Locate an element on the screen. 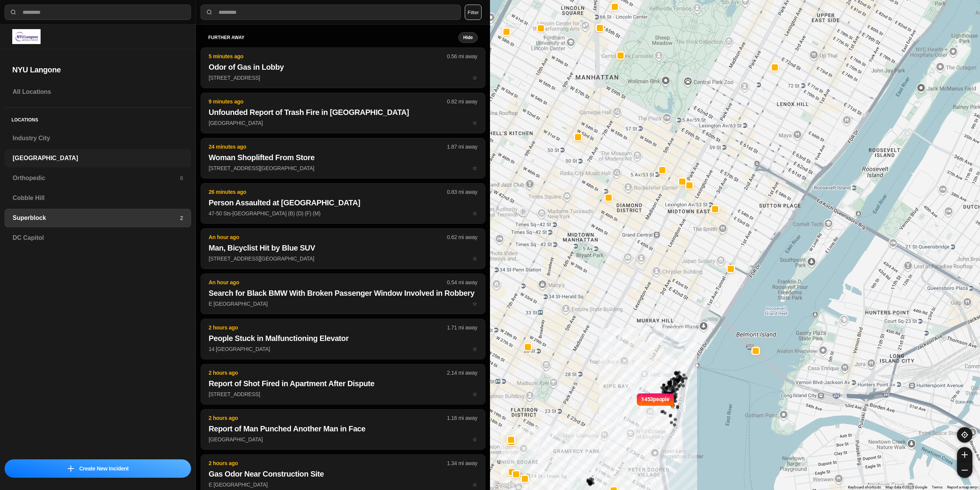  a: Industry City is located at coordinates (98, 138).